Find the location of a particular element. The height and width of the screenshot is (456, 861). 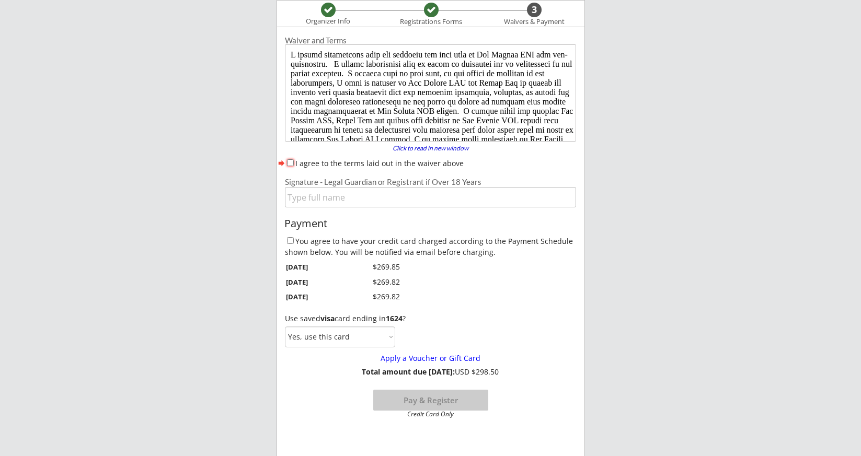

div: Waiver and Terms is located at coordinates (430, 40).